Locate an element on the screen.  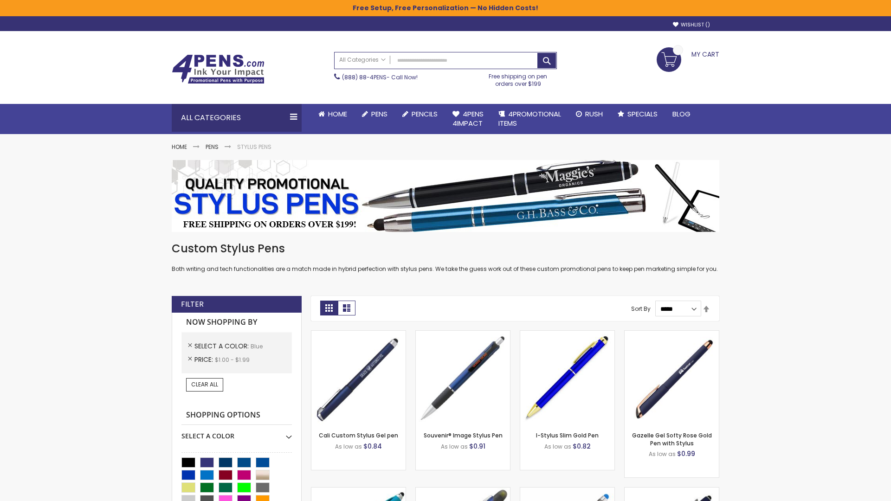
strong: Now Shopping by is located at coordinates (237, 322).